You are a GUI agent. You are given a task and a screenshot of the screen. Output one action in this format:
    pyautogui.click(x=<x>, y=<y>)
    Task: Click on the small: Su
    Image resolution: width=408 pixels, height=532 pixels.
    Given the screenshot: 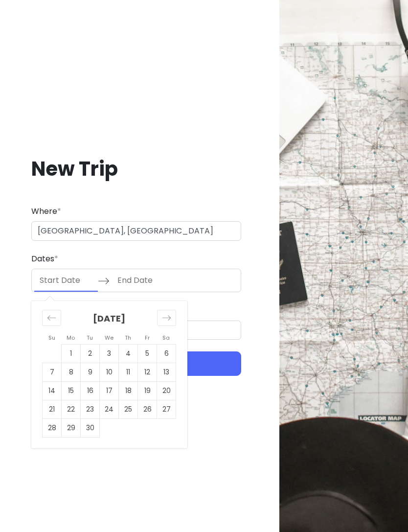 What is the action you would take?
    pyautogui.click(x=52, y=338)
    